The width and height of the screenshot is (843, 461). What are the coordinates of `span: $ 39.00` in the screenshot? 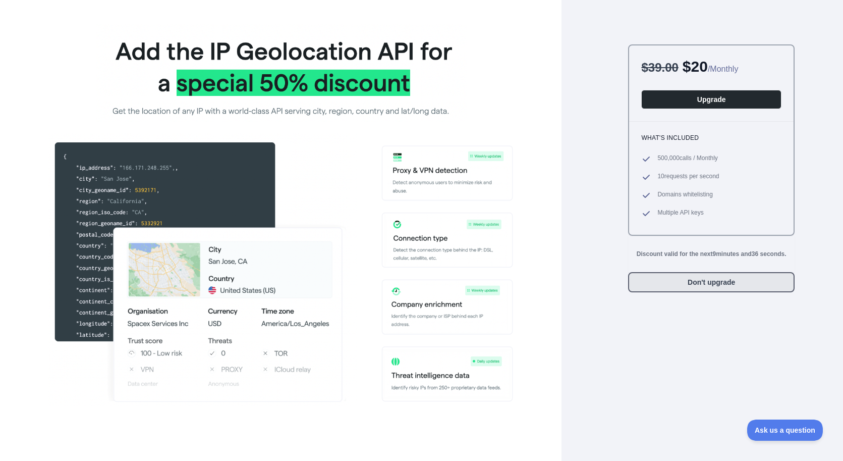 It's located at (660, 67).